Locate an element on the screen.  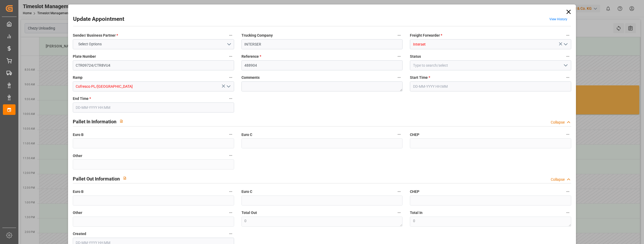
span: Select Options is located at coordinates (90, 44).